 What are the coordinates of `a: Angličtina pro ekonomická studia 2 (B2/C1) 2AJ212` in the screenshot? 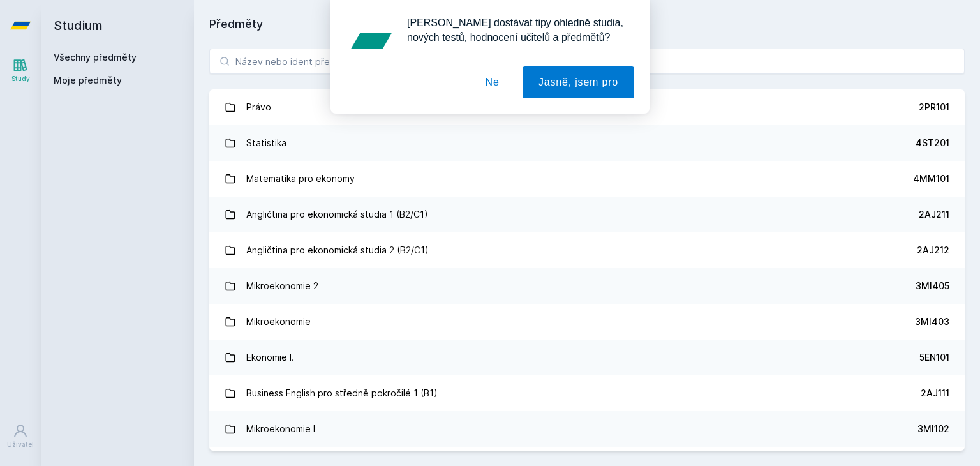 It's located at (587, 250).